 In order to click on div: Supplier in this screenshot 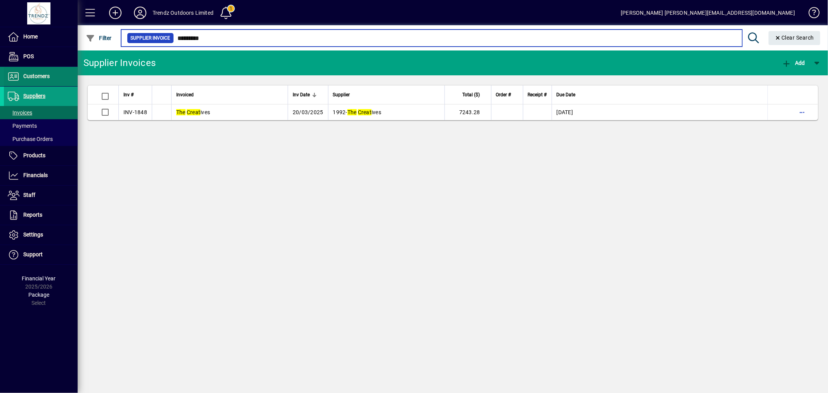, I will do `click(386, 95)`.